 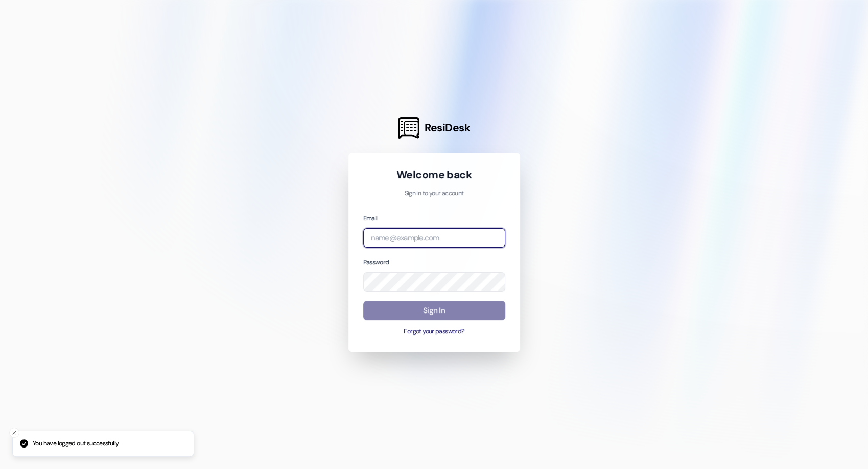 I want to click on label: Email, so click(x=370, y=219).